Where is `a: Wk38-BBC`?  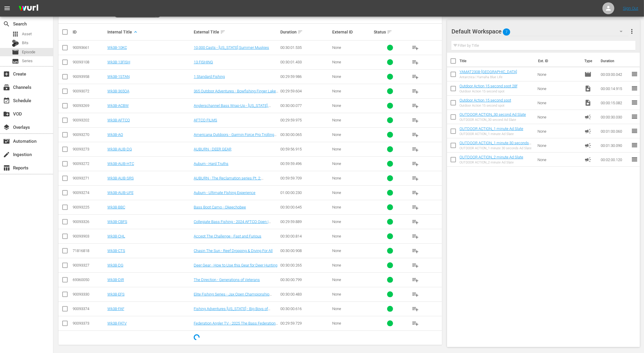 a: Wk38-BBC is located at coordinates (116, 207).